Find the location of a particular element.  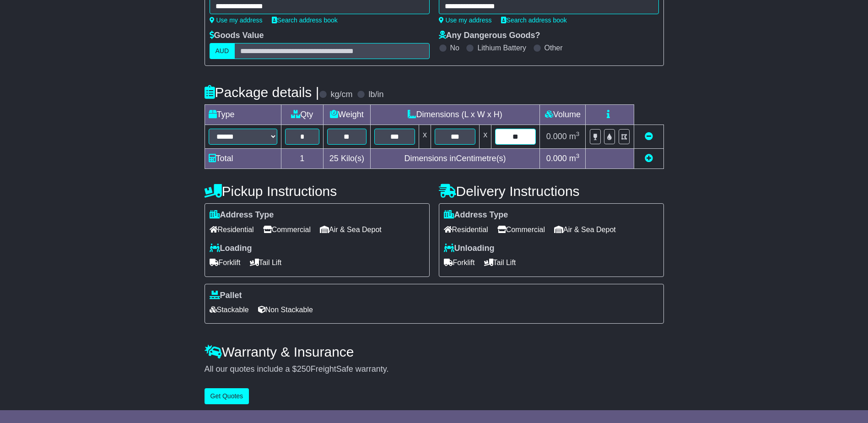

label: Other is located at coordinates (554, 48).